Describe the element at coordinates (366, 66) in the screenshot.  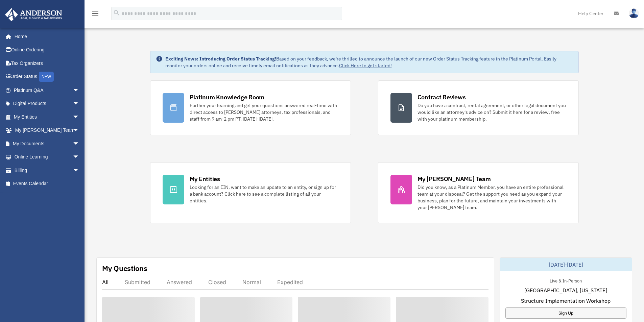
I see `a: Click Here to get started!` at that location.